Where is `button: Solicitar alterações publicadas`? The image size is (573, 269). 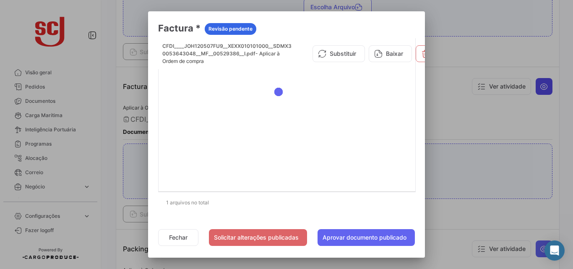 button: Solicitar alterações publicadas is located at coordinates (258, 237).